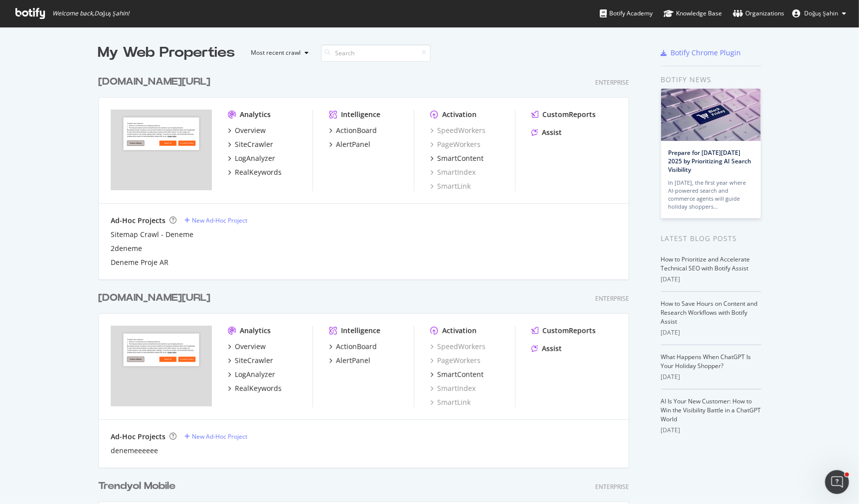 The image size is (859, 504). What do you see at coordinates (711, 80) in the screenshot?
I see `div: Botify news` at bounding box center [711, 80].